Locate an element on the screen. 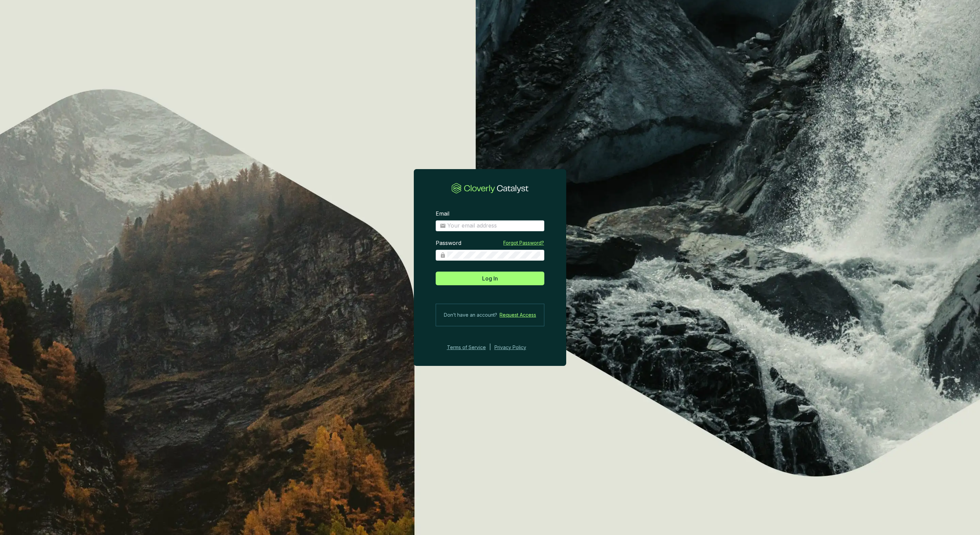 The image size is (980, 535). a: Privacy Policy is located at coordinates (515, 347).